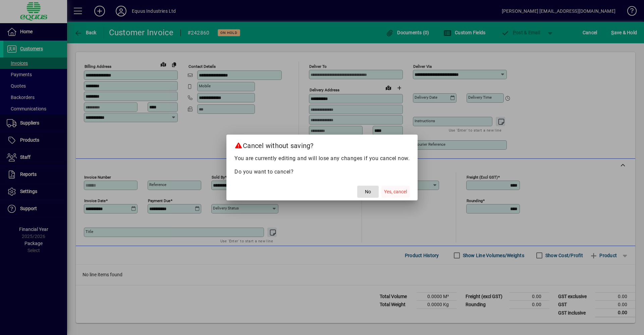  I want to click on p: You are currently editing and will lose any changes if you cancel now., so click(322, 158).